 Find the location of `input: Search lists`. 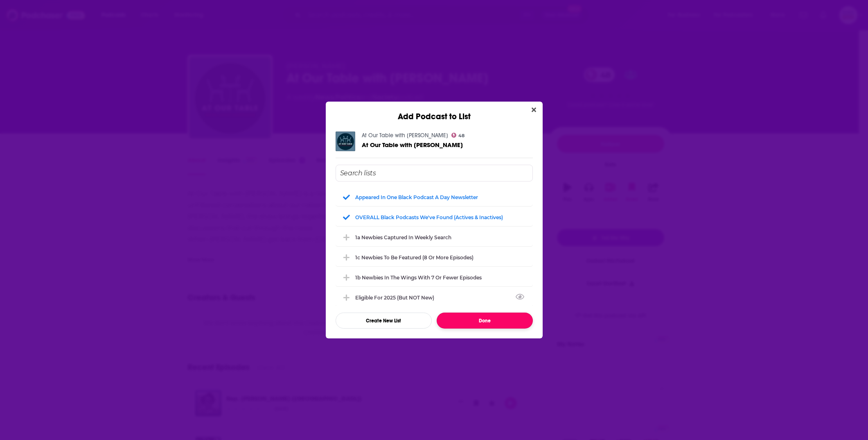

input: Search lists is located at coordinates (434, 173).